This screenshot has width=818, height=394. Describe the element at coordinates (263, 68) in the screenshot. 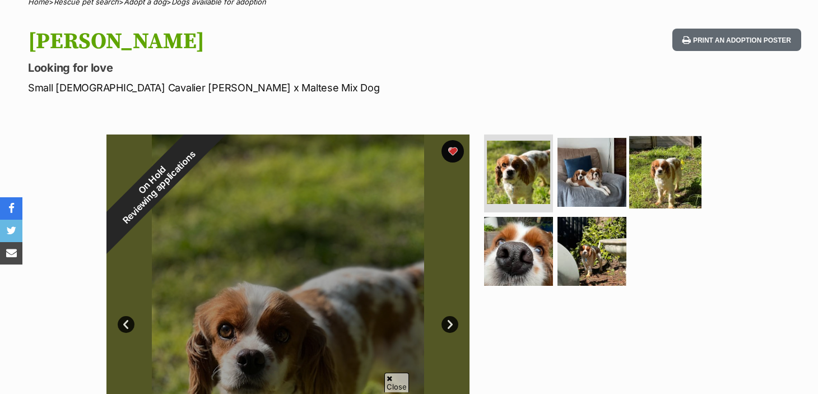

I see `p: Looking for love` at that location.